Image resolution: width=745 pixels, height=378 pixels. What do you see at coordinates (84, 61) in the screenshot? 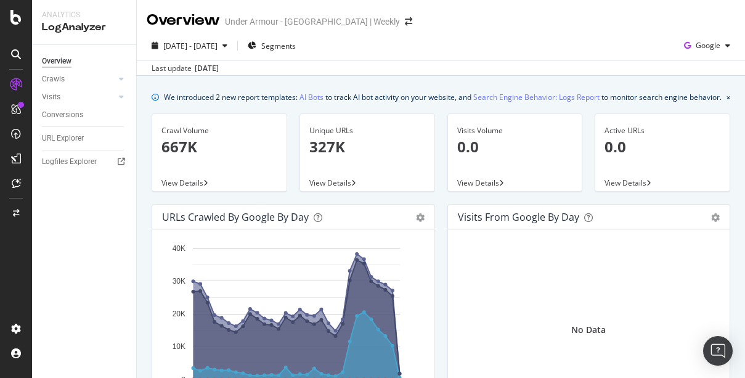
I see `a: Overview` at bounding box center [84, 61].